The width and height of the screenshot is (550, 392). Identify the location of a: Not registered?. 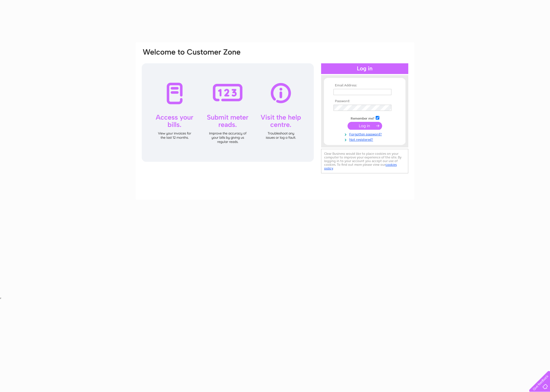
(366, 139).